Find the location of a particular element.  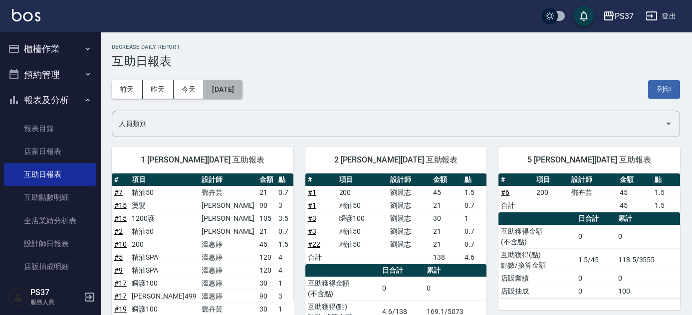

td: 精油SPA is located at coordinates (164, 270).